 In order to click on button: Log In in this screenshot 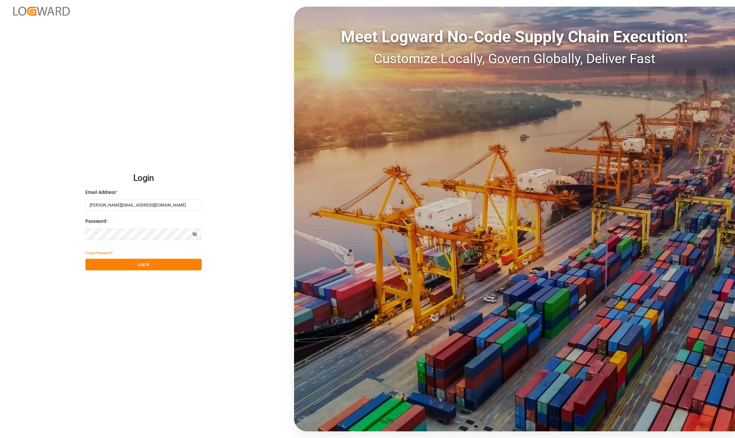, I will do `click(144, 264)`.